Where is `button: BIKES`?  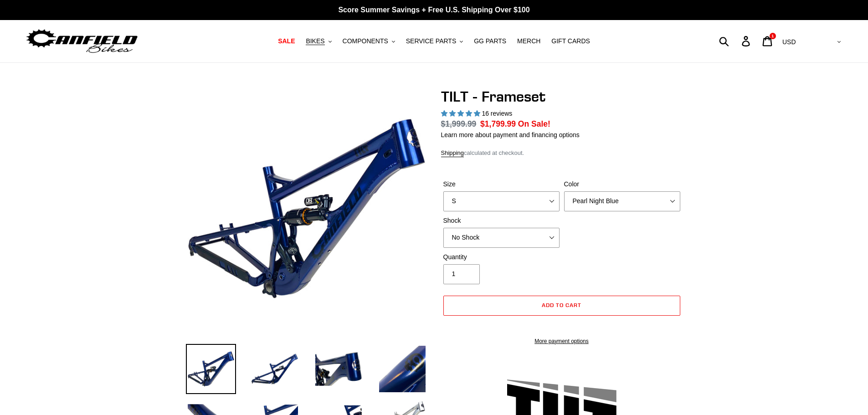 button: BIKES is located at coordinates (319, 41).